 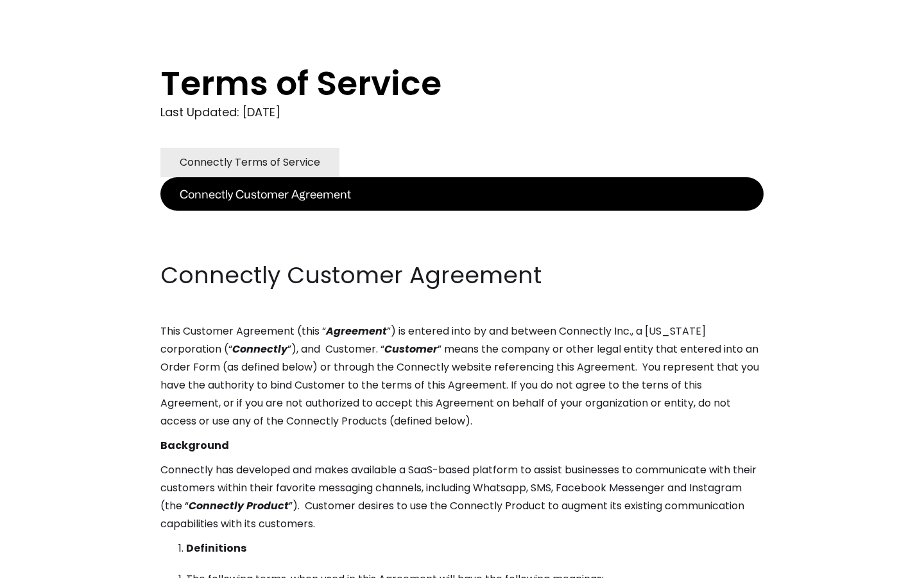 What do you see at coordinates (356, 331) in the screenshot?
I see `em: Agreement` at bounding box center [356, 331].